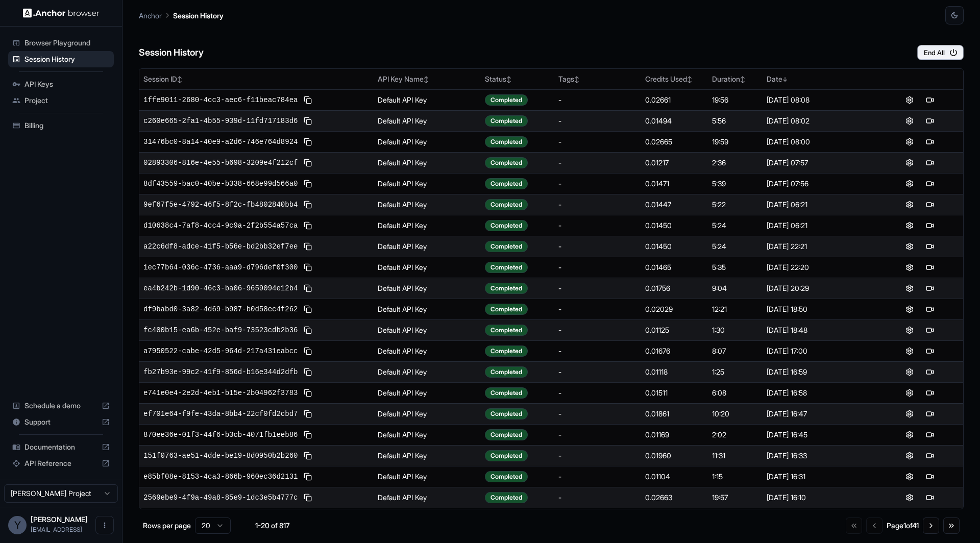 The image size is (980, 543). What do you see at coordinates (220, 142) in the screenshot?
I see `span: 31476bc0-8a14-40e9-a2d6-746e764d8924` at bounding box center [220, 142].